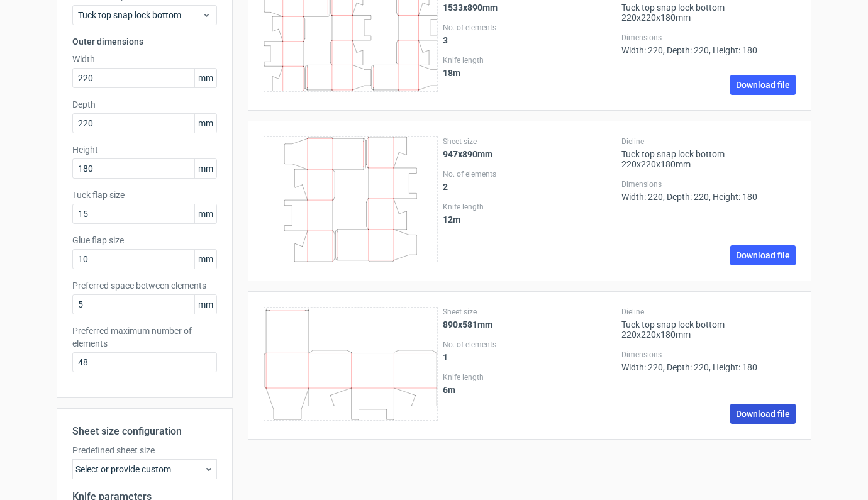  What do you see at coordinates (145, 469) in the screenshot?
I see `div: Select or provide custom` at bounding box center [145, 469].